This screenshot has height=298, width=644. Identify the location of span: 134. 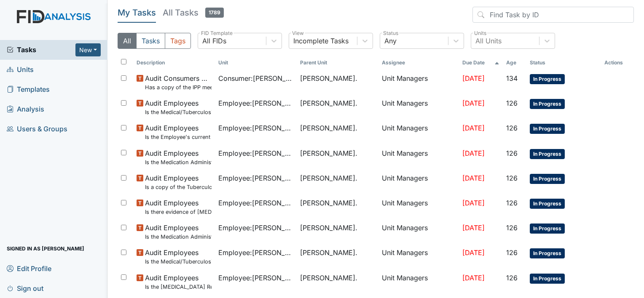
(512, 78).